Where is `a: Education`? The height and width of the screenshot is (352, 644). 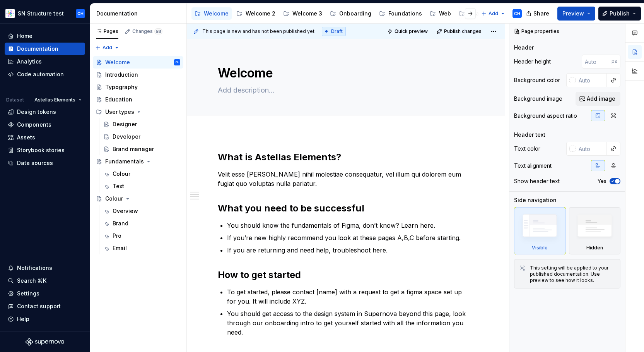 a: Education is located at coordinates (138, 100).